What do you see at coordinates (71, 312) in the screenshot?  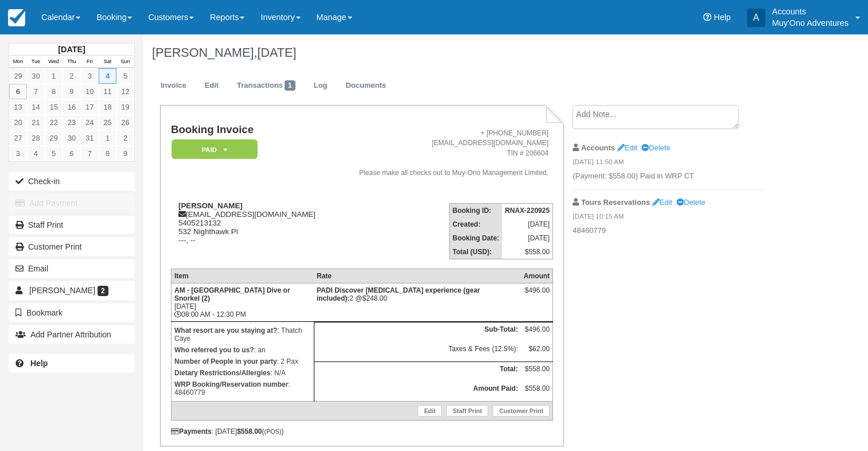 I see `button: Bookmark` at bounding box center [71, 312].